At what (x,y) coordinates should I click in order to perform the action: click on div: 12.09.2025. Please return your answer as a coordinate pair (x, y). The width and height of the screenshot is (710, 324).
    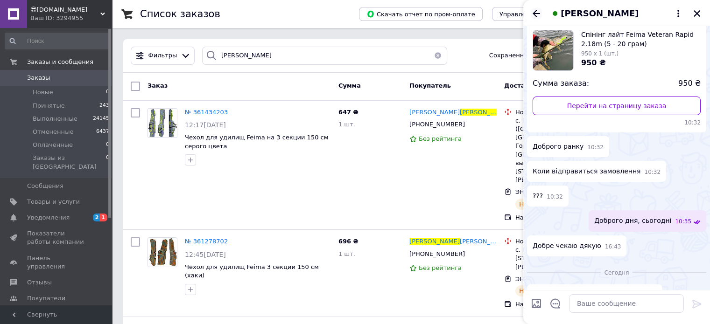
    Looking at the image, I should click on (616, 273).